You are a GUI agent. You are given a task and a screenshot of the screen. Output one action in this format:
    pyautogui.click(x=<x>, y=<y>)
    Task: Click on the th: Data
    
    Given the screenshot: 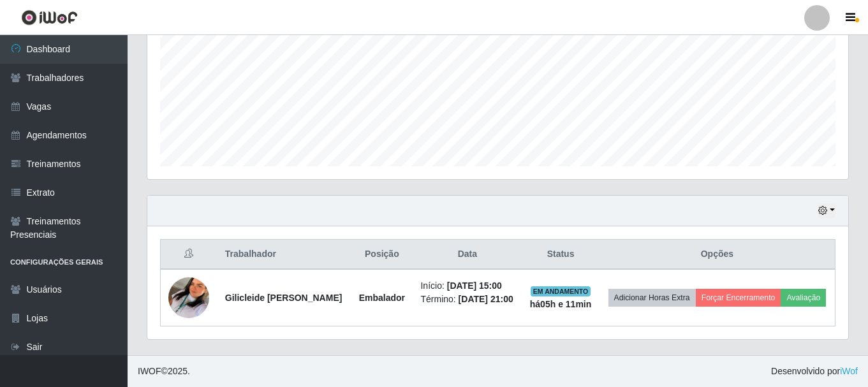 What is the action you would take?
    pyautogui.click(x=466, y=254)
    